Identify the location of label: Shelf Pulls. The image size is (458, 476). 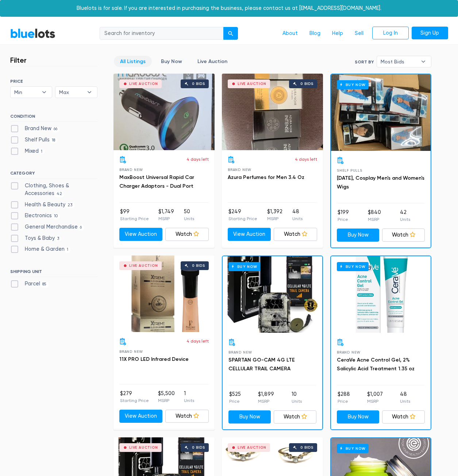
(34, 140).